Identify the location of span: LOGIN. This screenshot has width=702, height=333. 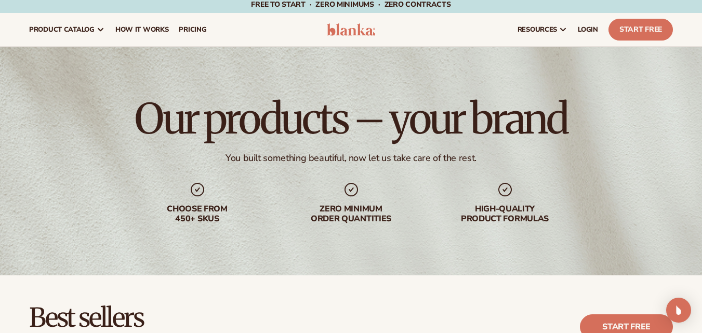
(588, 30).